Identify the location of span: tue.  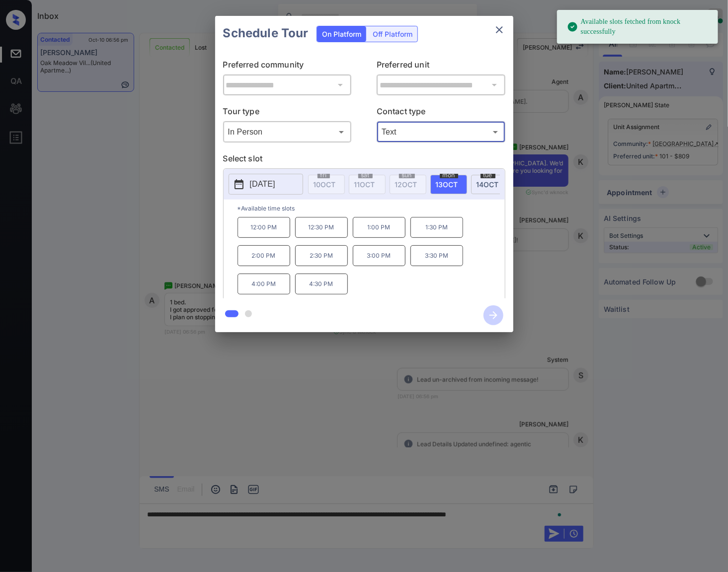
(488, 175).